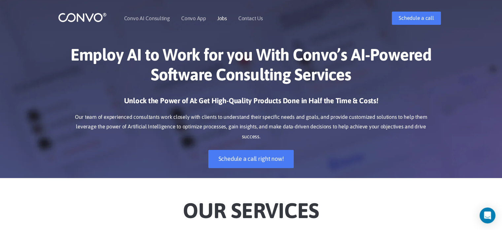  What do you see at coordinates (194, 18) in the screenshot?
I see `a: Convo App` at bounding box center [194, 18].